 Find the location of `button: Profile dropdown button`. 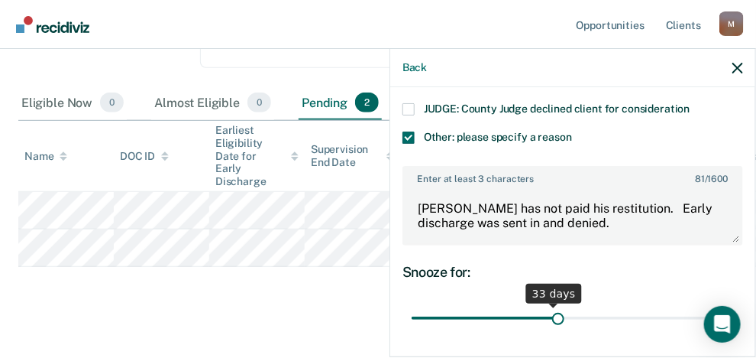

button: Profile dropdown button is located at coordinates (732, 24).